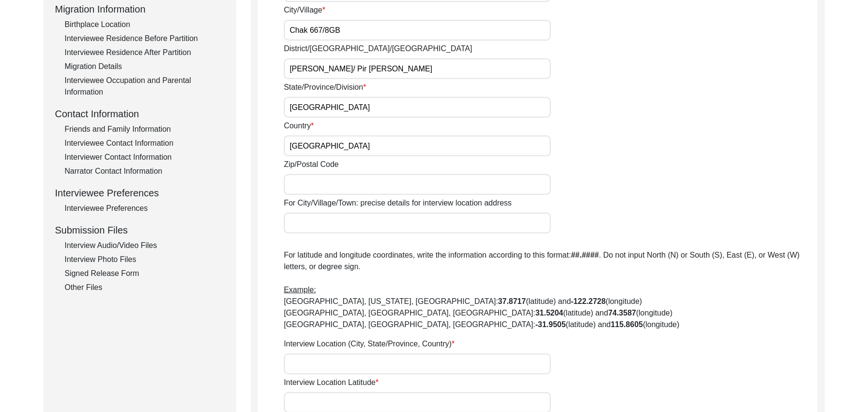 This screenshot has width=868, height=412. What do you see at coordinates (550, 324) in the screenshot?
I see `b: -31.9505` at bounding box center [550, 324].